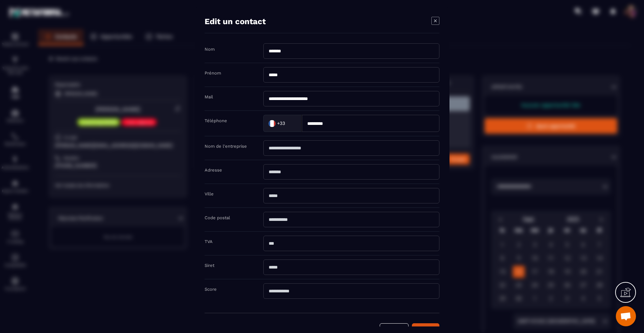  I want to click on label: Score, so click(211, 289).